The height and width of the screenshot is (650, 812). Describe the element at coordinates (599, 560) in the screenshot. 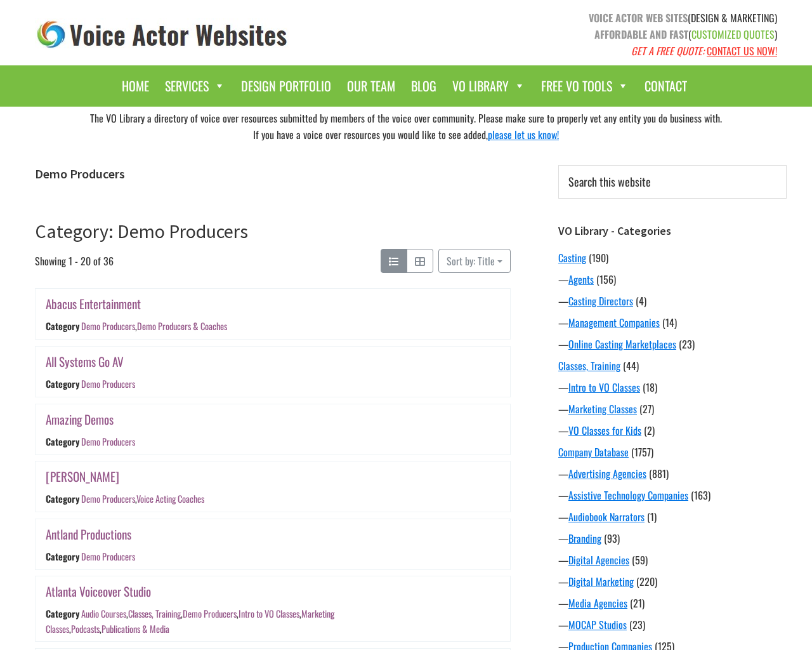

I see `a: Digital Agencies` at that location.